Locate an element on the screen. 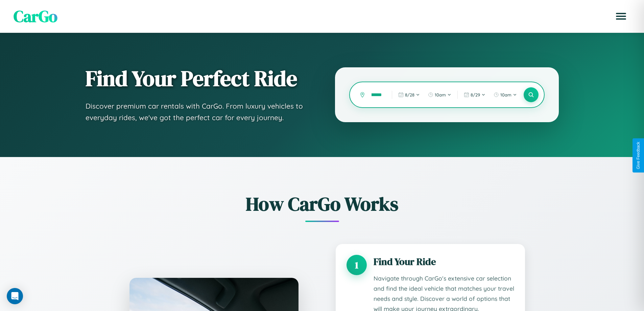 The width and height of the screenshot is (644, 311). button: 8/28 is located at coordinates (409, 95).